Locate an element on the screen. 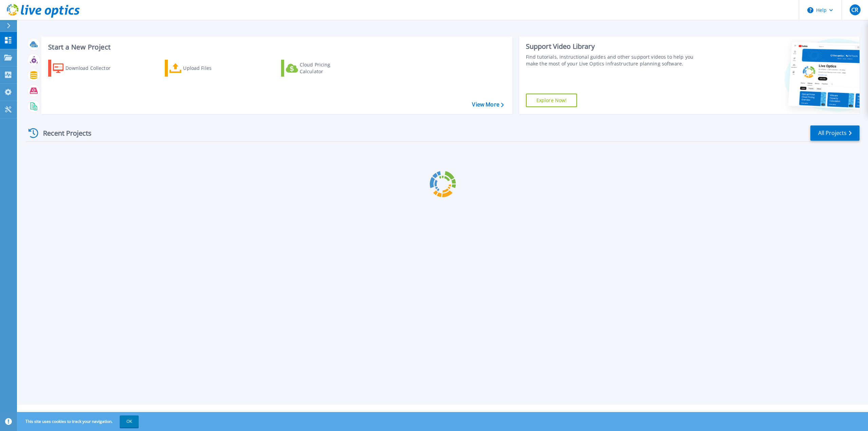 The image size is (868, 431). a: Upload Files is located at coordinates (203, 68).